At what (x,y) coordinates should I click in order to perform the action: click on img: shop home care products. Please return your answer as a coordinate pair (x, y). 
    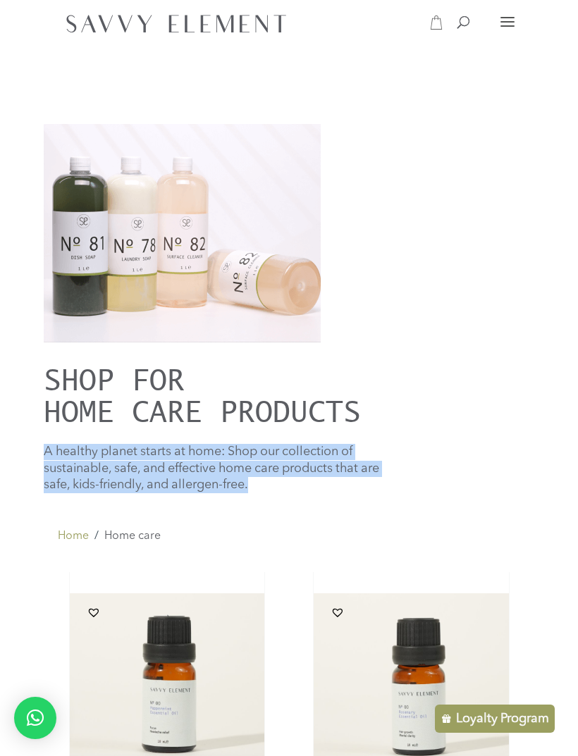
    Looking at the image, I should click on (182, 233).